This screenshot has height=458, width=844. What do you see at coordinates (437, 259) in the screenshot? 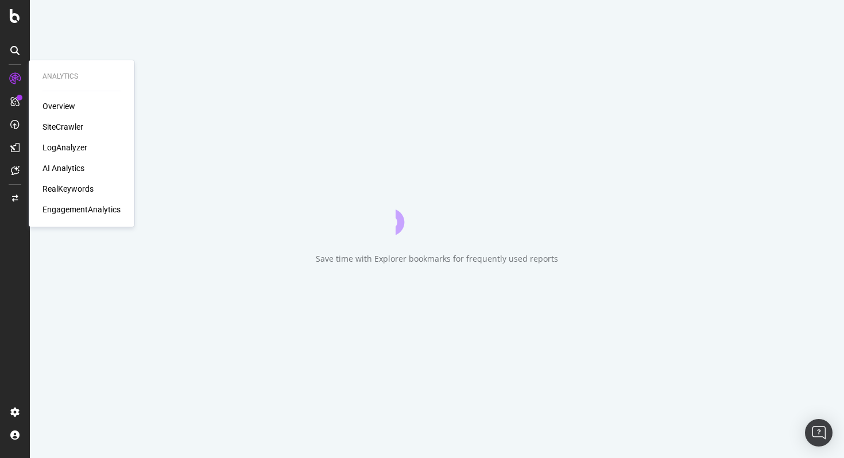
I see `div: Save time with Explorer bookmarks for frequently used reports` at bounding box center [437, 259].